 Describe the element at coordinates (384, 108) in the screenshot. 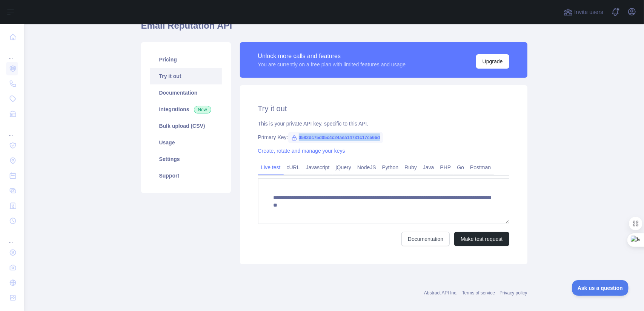

I see `h2: Try it out` at that location.